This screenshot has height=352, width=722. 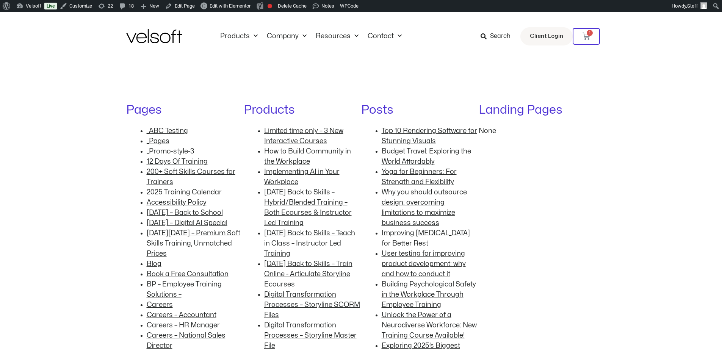 I want to click on nav: Menu, so click(x=311, y=36).